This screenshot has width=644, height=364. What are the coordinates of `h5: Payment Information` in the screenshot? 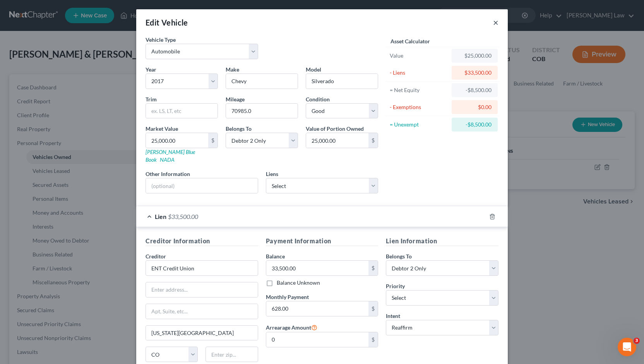 It's located at (322, 241).